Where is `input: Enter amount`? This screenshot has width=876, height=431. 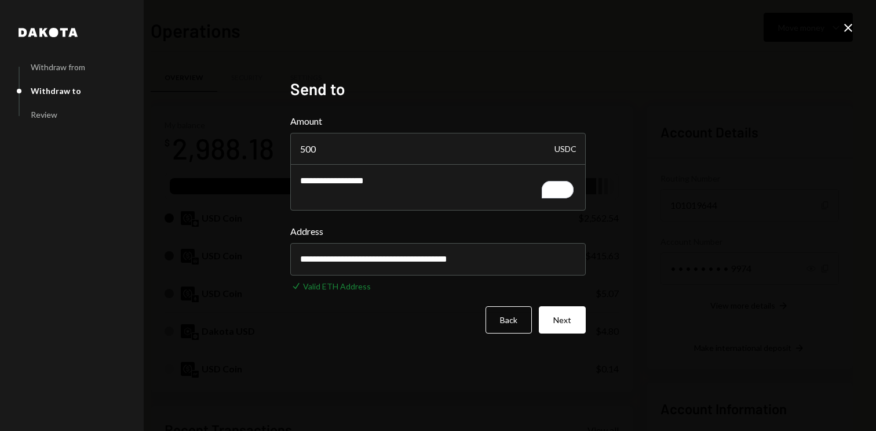
input: Enter amount is located at coordinates (438, 149).